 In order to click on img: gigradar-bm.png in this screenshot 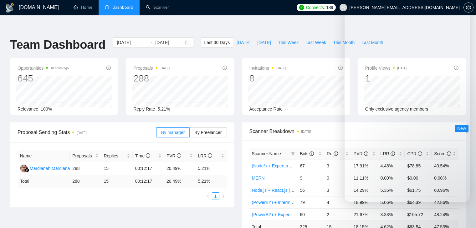, I will do `click(27, 170)`.